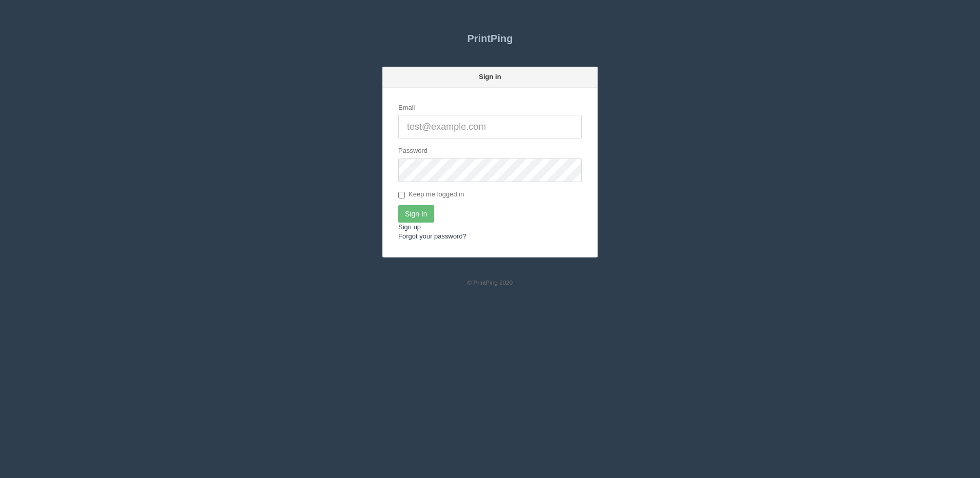 The image size is (980, 478). I want to click on label: Password, so click(413, 151).